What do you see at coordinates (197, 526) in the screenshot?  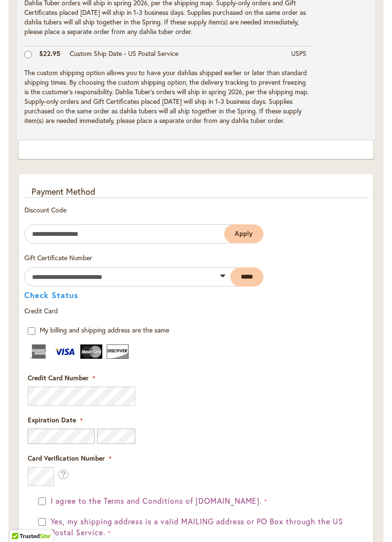 I see `span: Yes, my shipping address is a valid MAILING address or PO Box through the US Postal Service.` at bounding box center [197, 526].